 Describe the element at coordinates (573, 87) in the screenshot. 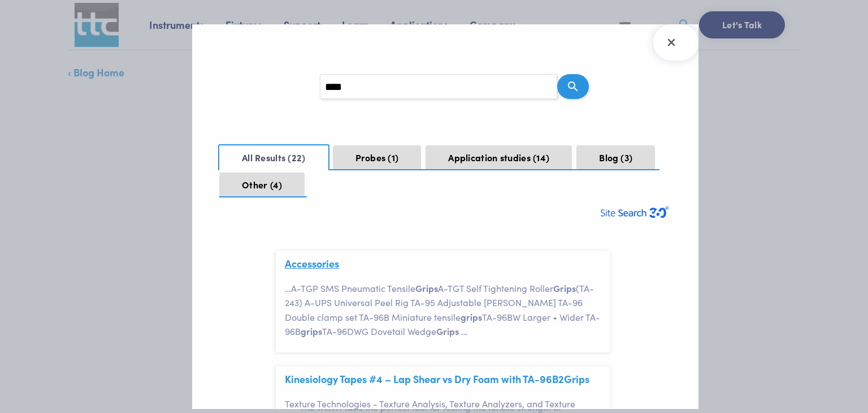

I see `button: Search` at that location.